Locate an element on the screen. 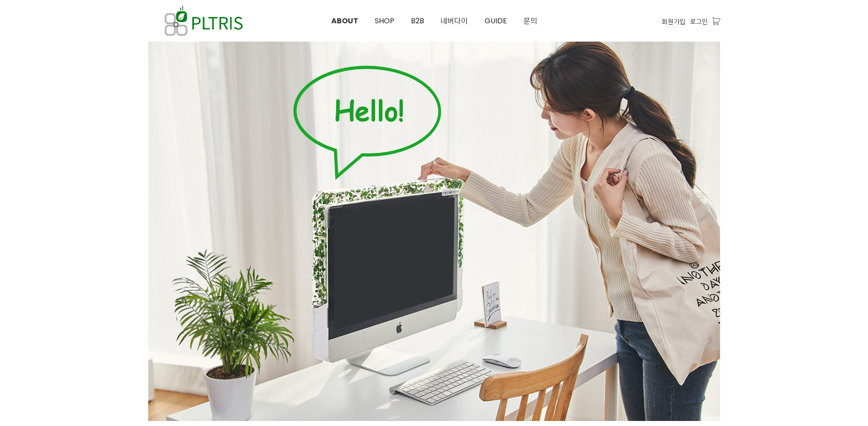 The image size is (868, 426). a: SHOP is located at coordinates (384, 21).